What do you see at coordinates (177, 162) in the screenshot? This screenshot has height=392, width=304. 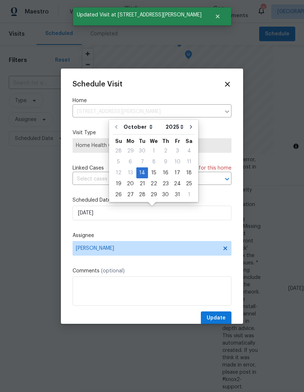 I see `div: 10` at bounding box center [177, 162].